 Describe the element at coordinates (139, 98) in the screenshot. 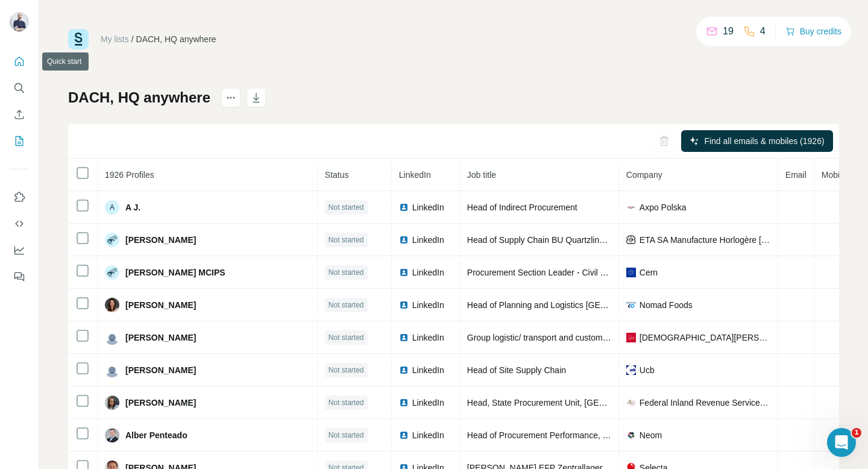

I see `h1: DACH, HQ anywhere` at that location.